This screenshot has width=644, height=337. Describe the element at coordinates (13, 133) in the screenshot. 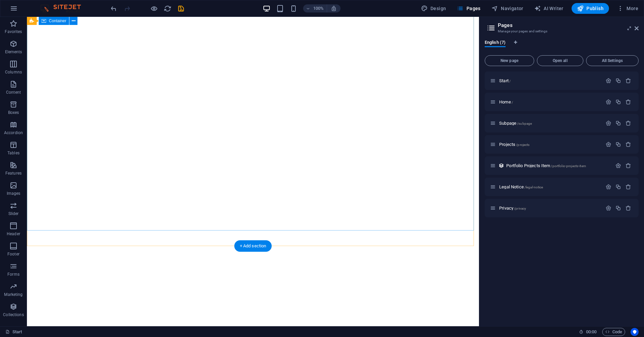

I see `p: Accordion` at that location.